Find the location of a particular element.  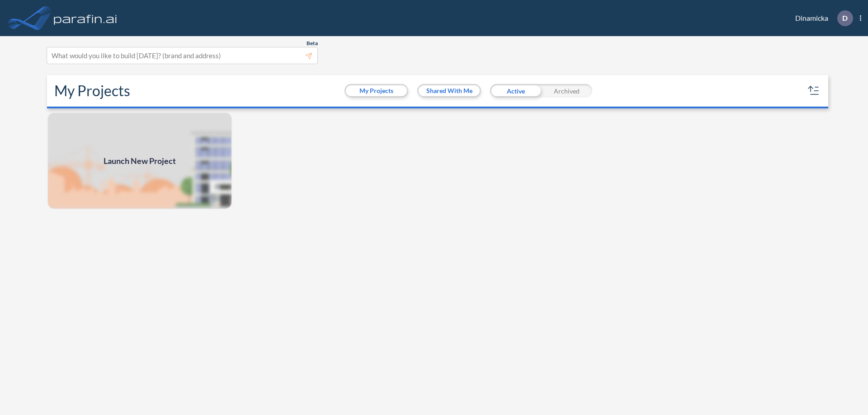

img: logo is located at coordinates (85, 18).